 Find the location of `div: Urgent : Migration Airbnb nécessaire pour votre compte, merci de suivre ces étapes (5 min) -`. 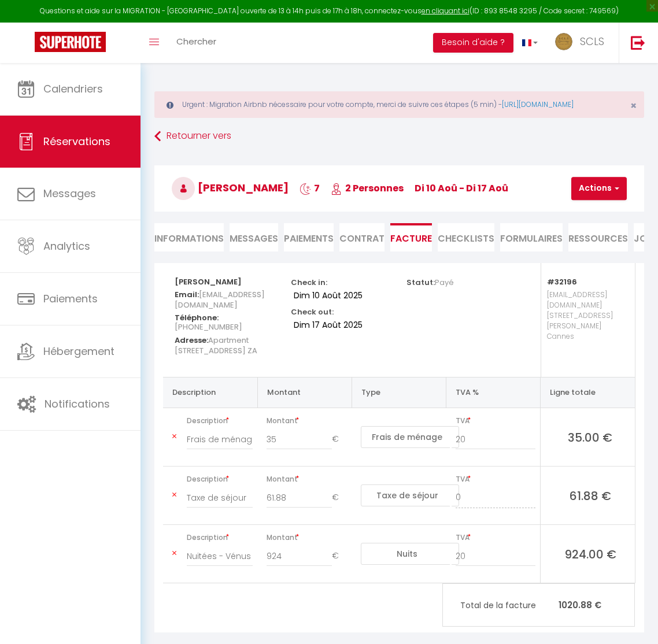

div: Urgent : Migration Airbnb nécessaire pour votre compte, merci de suivre ces étapes (5 min) - is located at coordinates (399, 105).